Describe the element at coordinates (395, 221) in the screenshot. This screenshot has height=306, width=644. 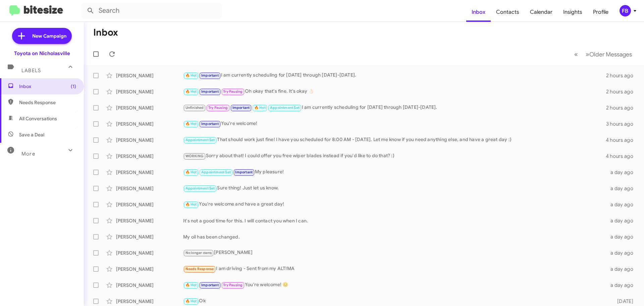
I see `div: It's not a good time for this. I will contact you when I can.` at that location.